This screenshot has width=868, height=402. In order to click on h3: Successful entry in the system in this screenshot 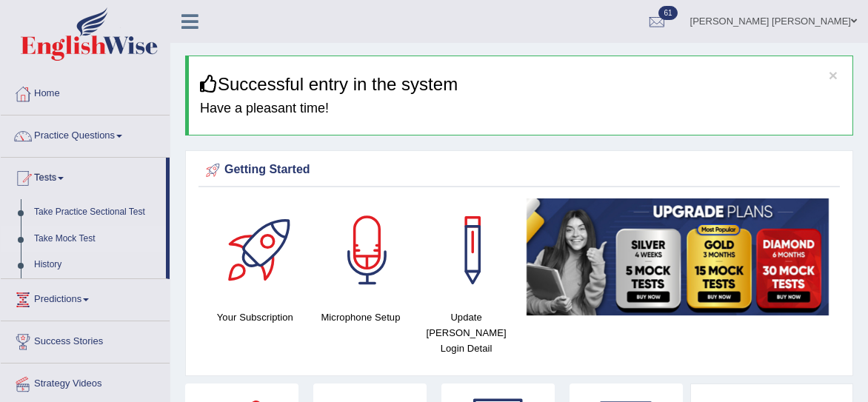, I will do `click(520, 84)`.